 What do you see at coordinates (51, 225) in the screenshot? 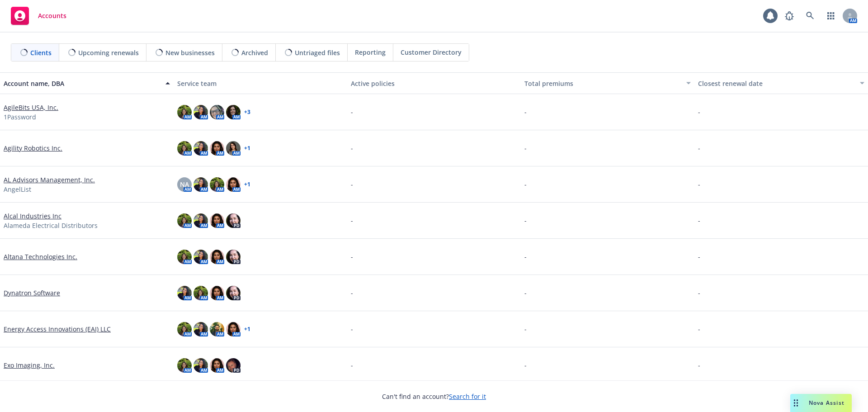
I see `span: Alameda Electrical Distributors` at bounding box center [51, 225].